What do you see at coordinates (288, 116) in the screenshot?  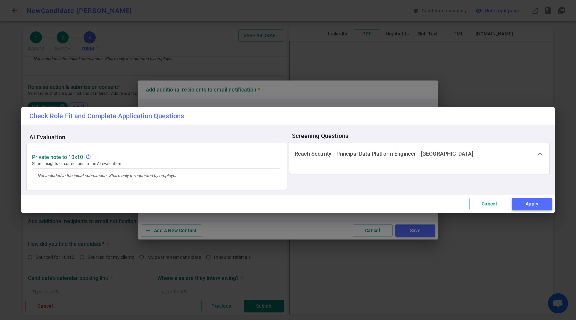 I see `h2: Check Role Fit and Complete Application Questions` at bounding box center [288, 116].